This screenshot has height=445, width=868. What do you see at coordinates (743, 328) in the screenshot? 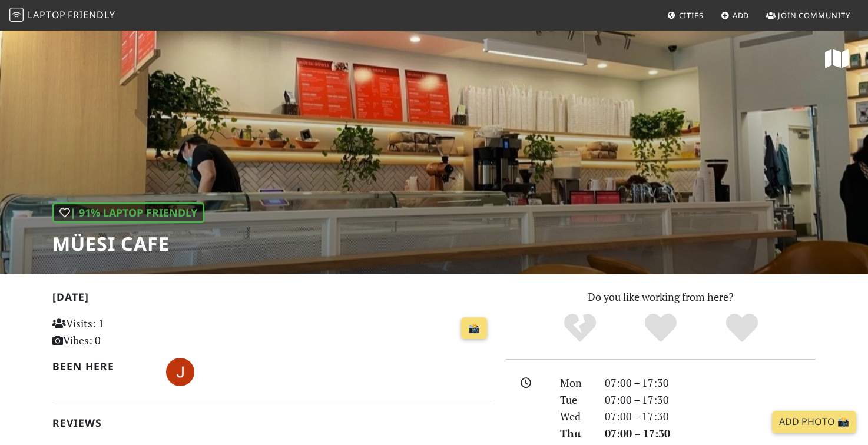
I see `div: Definitely!` at bounding box center [743, 328].